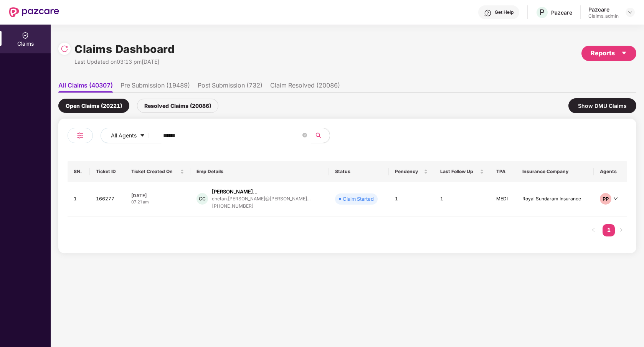 The image size is (644, 347). Describe the element at coordinates (79, 172) in the screenshot. I see `th: SN.` at that location.